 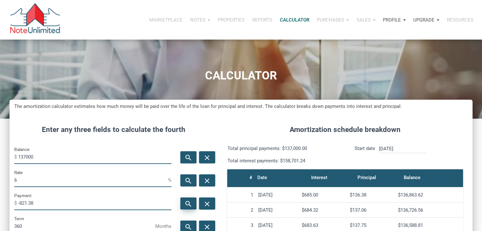 I want to click on div: Balance, so click(x=412, y=178).